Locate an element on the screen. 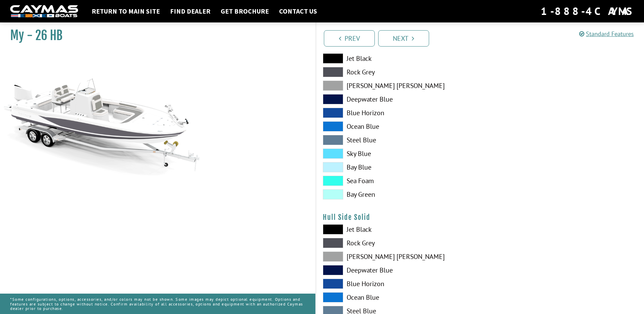 The width and height of the screenshot is (644, 314). label: Sea Foam is located at coordinates (398, 181).